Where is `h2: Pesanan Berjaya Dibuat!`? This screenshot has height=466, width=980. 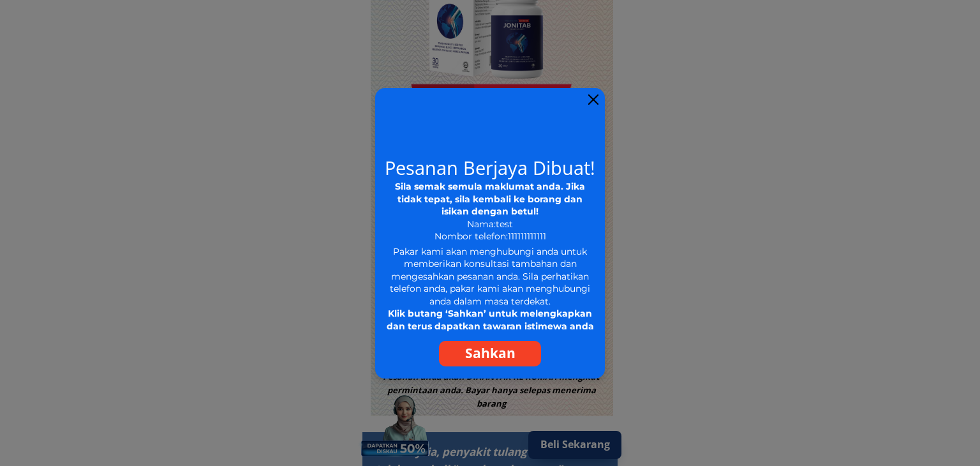
h2: Pesanan Berjaya Dibuat! is located at coordinates (490, 167).